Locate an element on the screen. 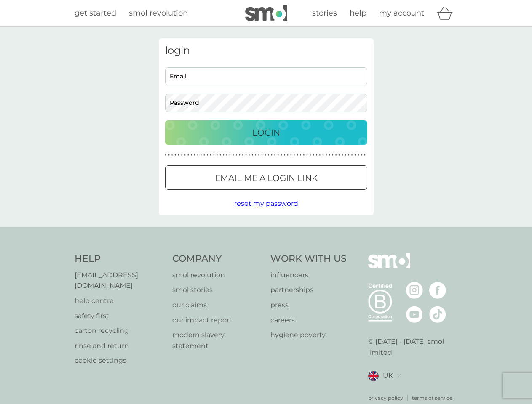 Image resolution: width=532 pixels, height=404 pixels. img: visit the smol Facebook page is located at coordinates (438, 290).